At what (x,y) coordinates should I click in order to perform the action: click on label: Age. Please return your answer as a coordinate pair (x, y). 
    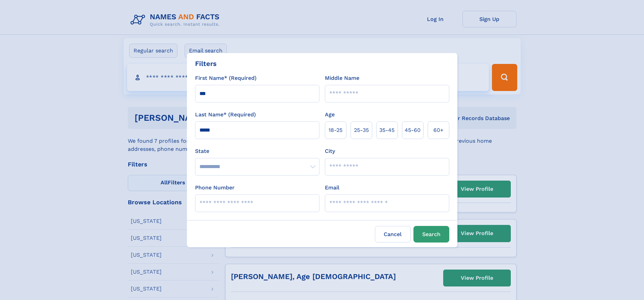
    Looking at the image, I should click on (330, 114).